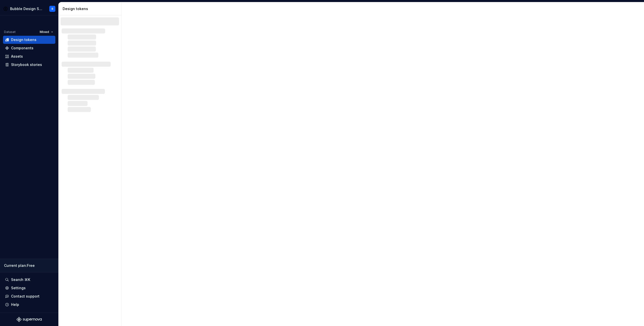  I want to click on div: Assets, so click(17, 56).